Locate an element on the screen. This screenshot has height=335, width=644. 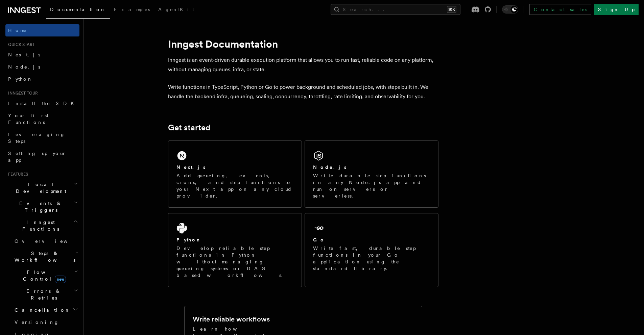
button: Search...⌘K is located at coordinates (395, 9).